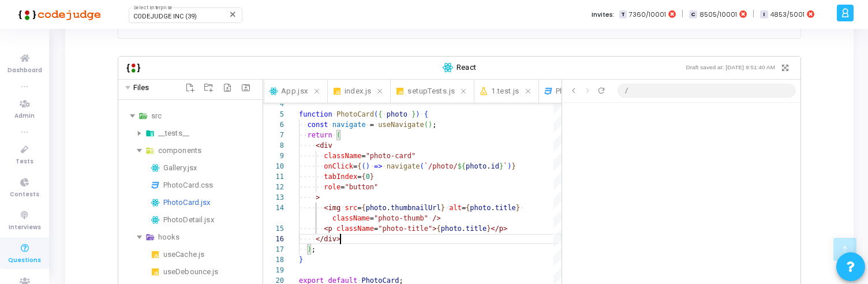  What do you see at coordinates (273, 187) in the screenshot?
I see `div: 12` at bounding box center [273, 187].